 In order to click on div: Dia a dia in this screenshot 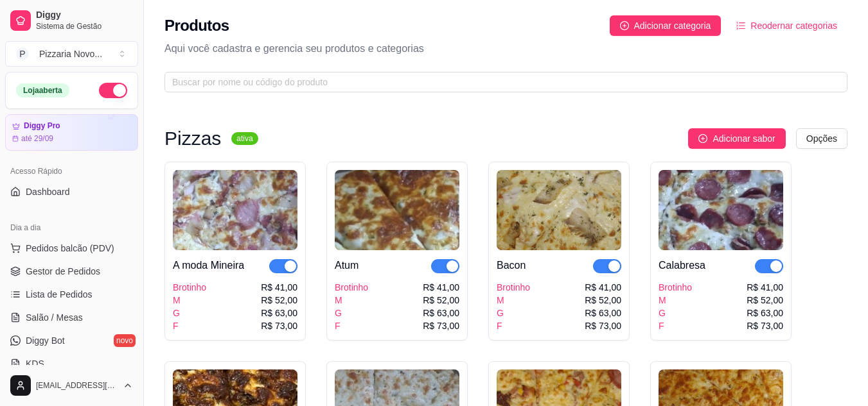, I will do `click(71, 228)`.